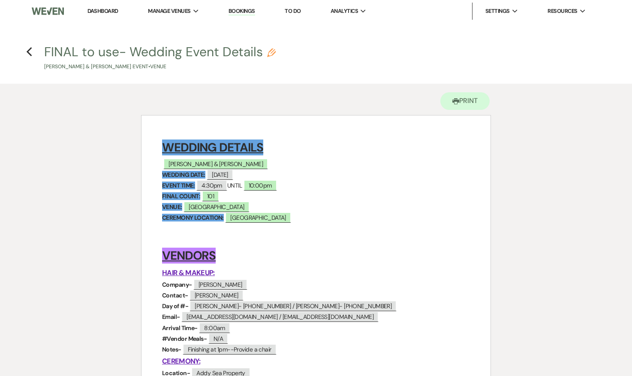  I want to click on strong: CEREMONY LOCATION:, so click(193, 217).